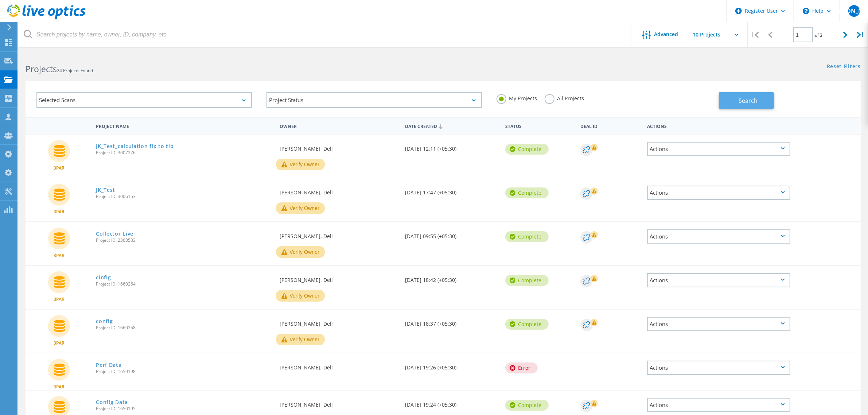 This screenshot has height=415, width=868. Describe the element at coordinates (844, 67) in the screenshot. I see `a: Reset Filters` at that location.